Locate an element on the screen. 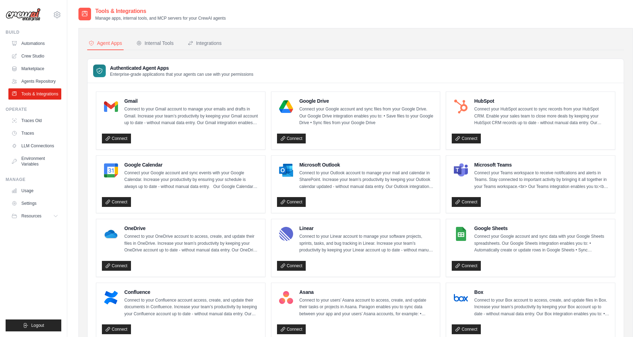 Image resolution: width=644 pixels, height=337 pixels. div: Manage is located at coordinates (33, 180).